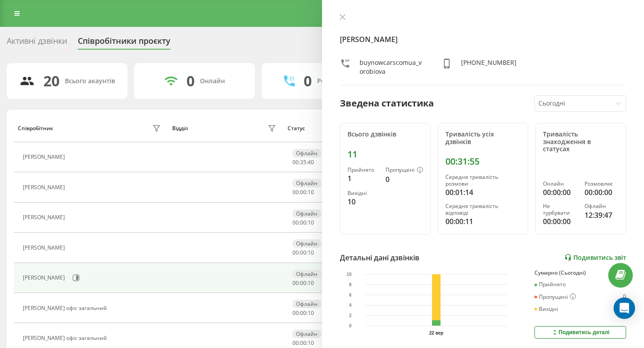 The height and width of the screenshot is (348, 644). Describe the element at coordinates (595, 257) in the screenshot. I see `a: Подивитись звіт` at that location.